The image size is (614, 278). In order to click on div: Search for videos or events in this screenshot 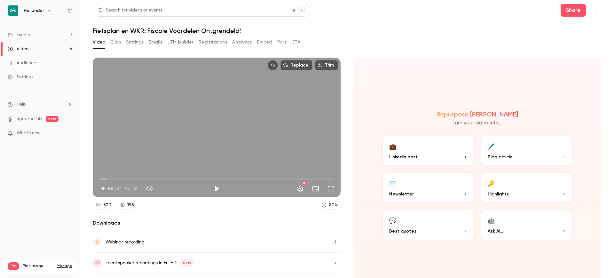, I will do `click(130, 10)`.